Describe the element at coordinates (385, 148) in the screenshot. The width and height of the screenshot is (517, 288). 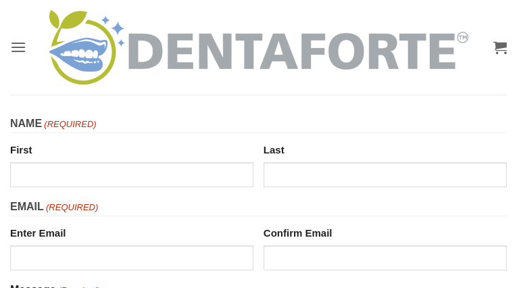
I see `label: Last` at that location.